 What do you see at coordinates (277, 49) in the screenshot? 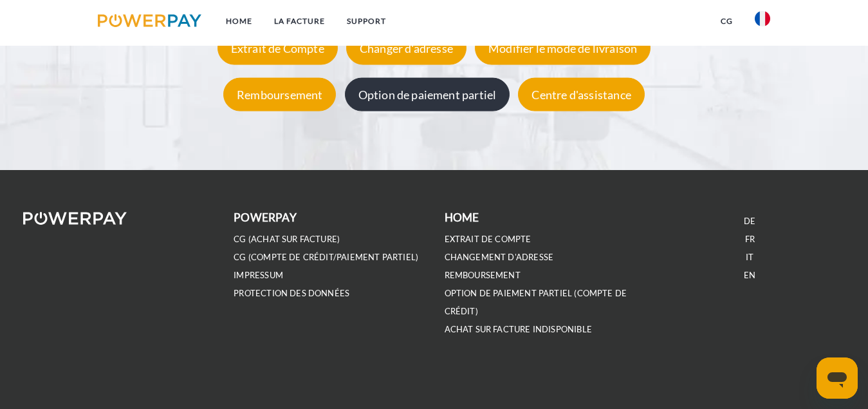
I see `div: Extrait de Compte` at bounding box center [277, 49].